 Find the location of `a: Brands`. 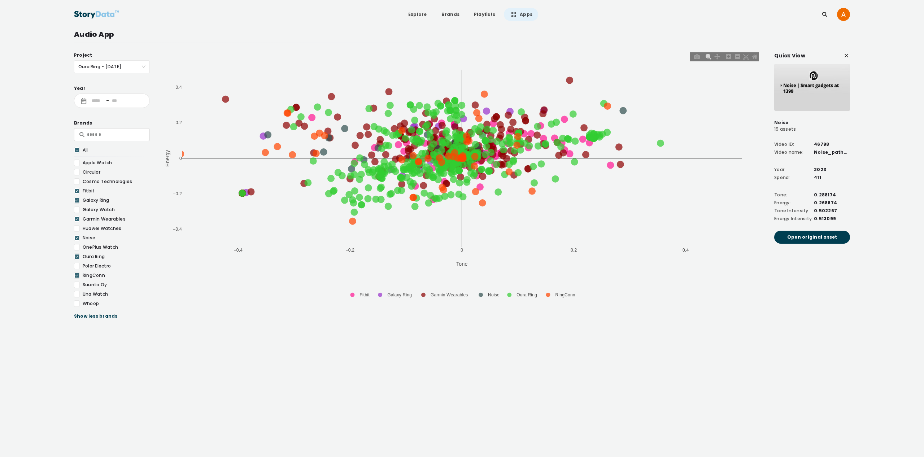

a: Brands is located at coordinates (450, 14).